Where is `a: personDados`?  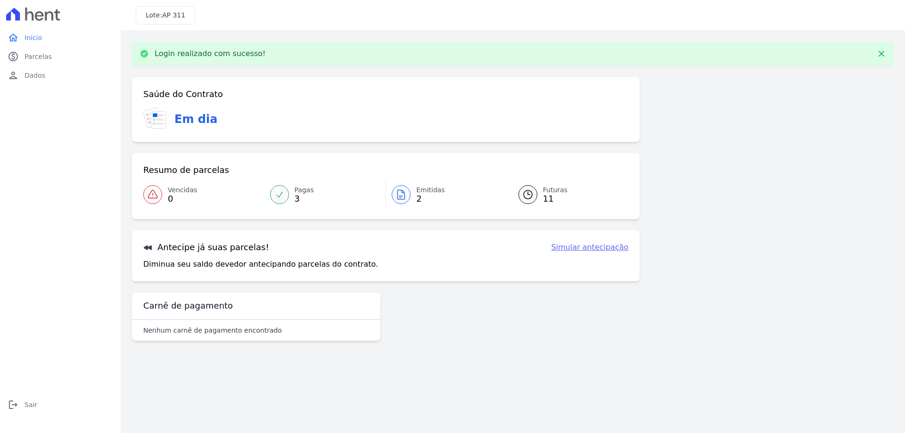 a: personDados is located at coordinates (60, 75).